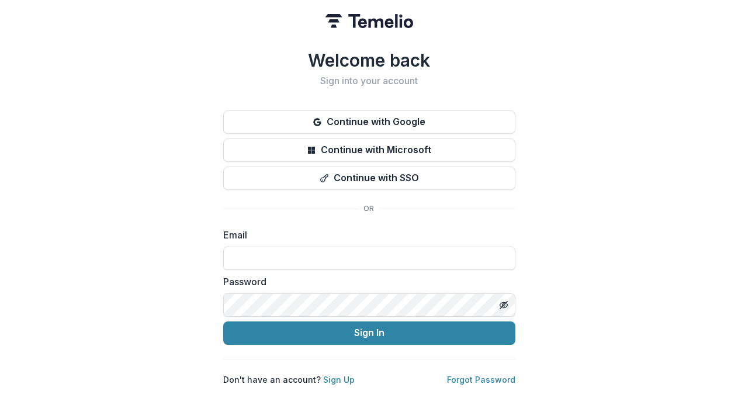  What do you see at coordinates (481, 379) in the screenshot?
I see `a: Forgot Password` at bounding box center [481, 379].